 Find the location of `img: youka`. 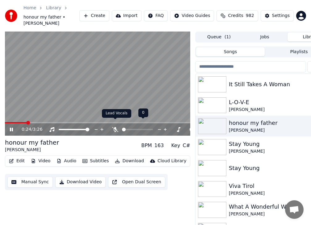

img: youka is located at coordinates (11, 16).